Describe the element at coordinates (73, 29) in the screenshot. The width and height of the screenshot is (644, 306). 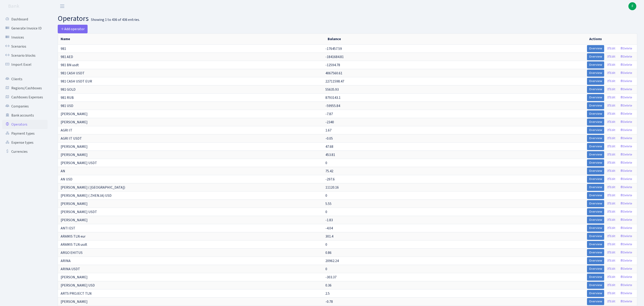
I see `span: Add operator` at that location.